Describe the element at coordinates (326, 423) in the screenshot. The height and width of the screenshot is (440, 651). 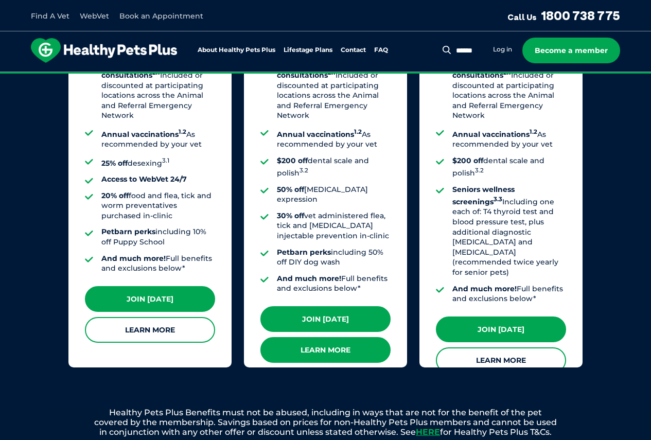
I see `p: Healthy Pets Plus Benefits must not be abused, including in ways that are not for the benefit of ...` at that location.